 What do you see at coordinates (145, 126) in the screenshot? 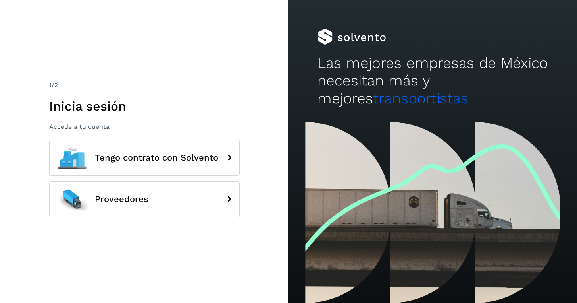
I see `p: Accede a tu cuenta` at bounding box center [145, 126].